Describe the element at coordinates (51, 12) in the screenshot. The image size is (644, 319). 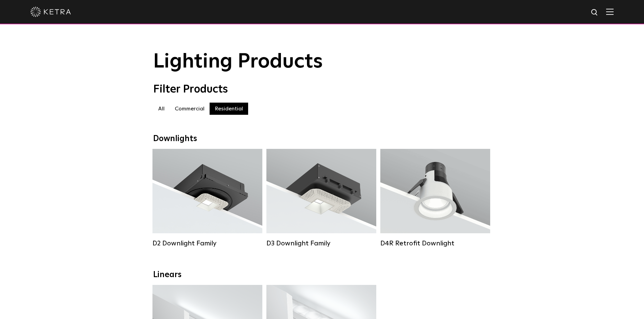
I see `img: ketra-logo-2019-white` at that location.